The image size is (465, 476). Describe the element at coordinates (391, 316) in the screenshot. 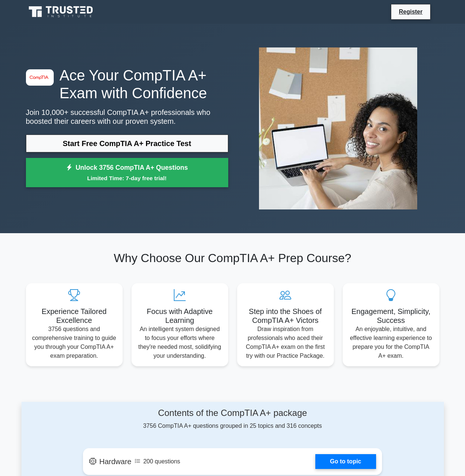

I see `h5: Engagement, Simplicity, Success` at that location.